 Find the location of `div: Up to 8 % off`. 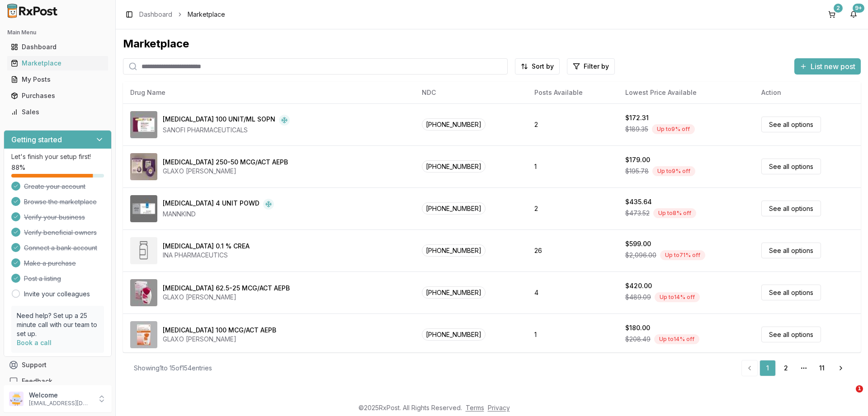

div: Up to 8 % off is located at coordinates (674, 213).